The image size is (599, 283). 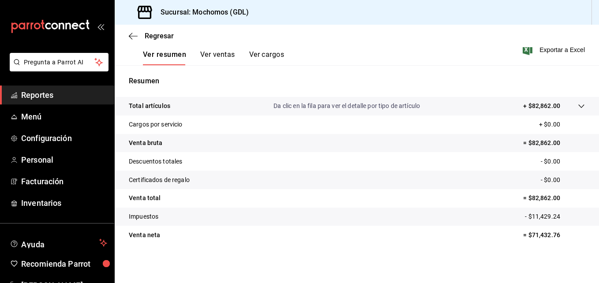 I want to click on span: Ayuda, so click(x=58, y=243).